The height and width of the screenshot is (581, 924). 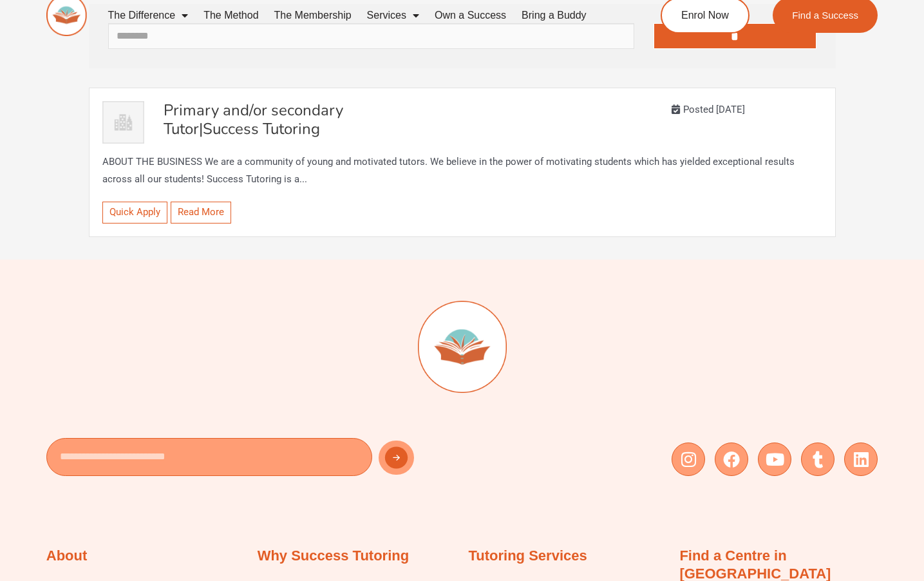 What do you see at coordinates (253, 120) in the screenshot?
I see `a: Primary and/or secondary Tutor|Success Tutoring` at bounding box center [253, 120].